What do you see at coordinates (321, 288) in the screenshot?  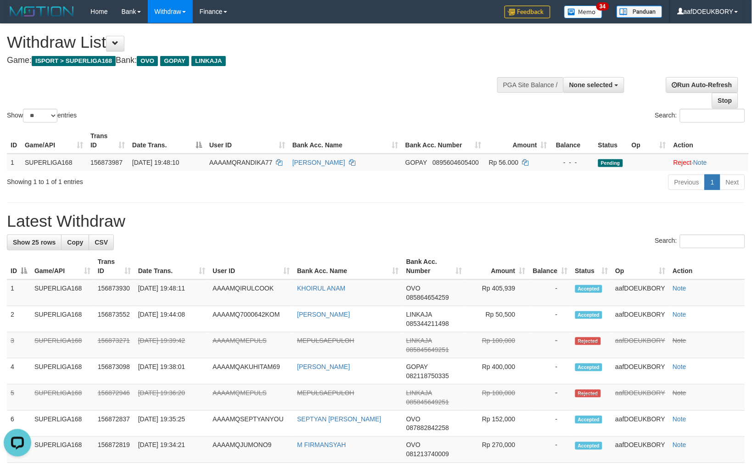 I see `a: KHOIRUL ANAM` at bounding box center [321, 288].